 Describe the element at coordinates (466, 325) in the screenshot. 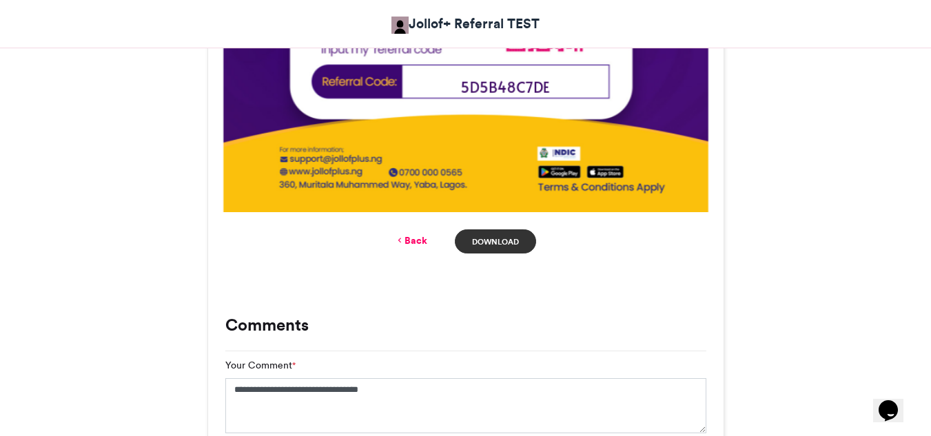

I see `h3: Comments` at that location.